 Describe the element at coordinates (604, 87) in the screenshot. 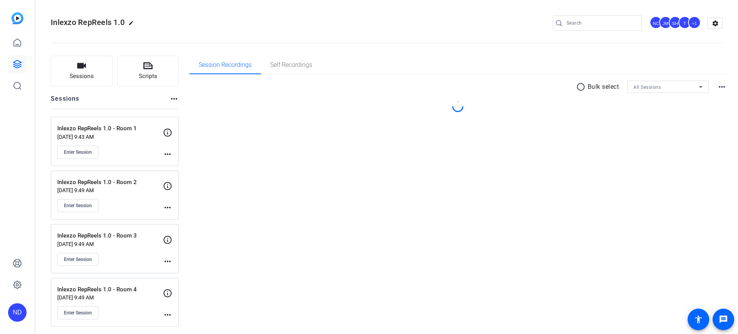

I see `p: Bulk select` at that location.